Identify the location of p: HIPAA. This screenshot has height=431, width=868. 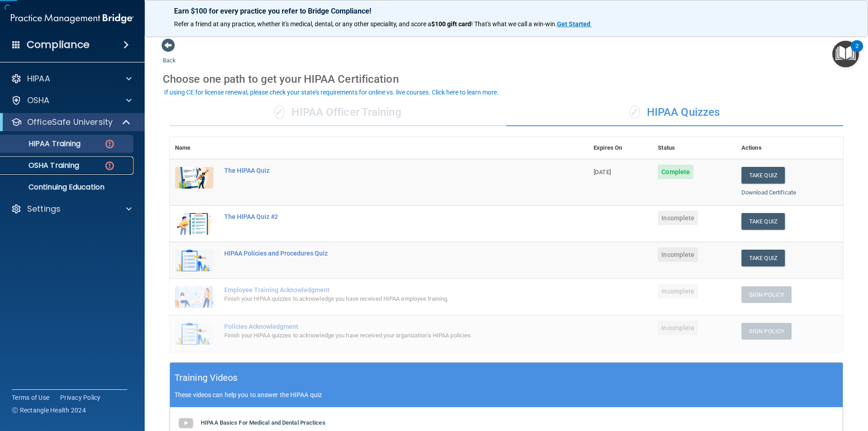
(39, 79).